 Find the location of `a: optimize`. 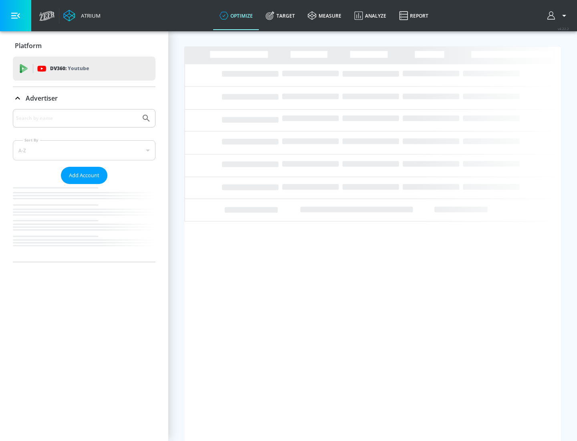

a: optimize is located at coordinates (236, 16).